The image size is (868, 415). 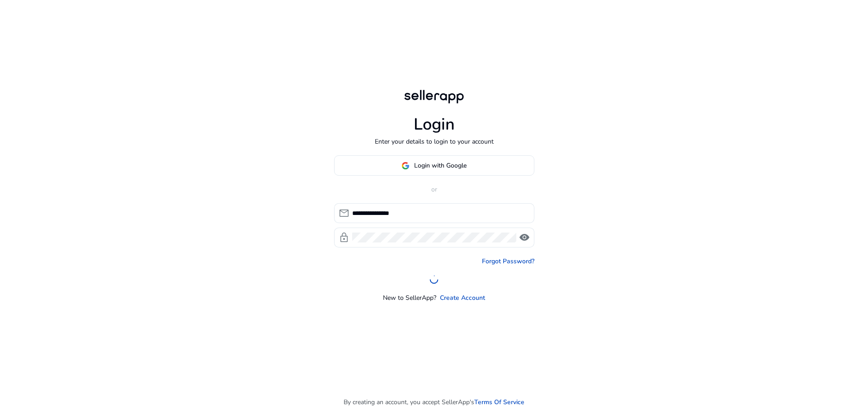 What do you see at coordinates (434, 125) in the screenshot?
I see `h1: Login` at bounding box center [434, 125].